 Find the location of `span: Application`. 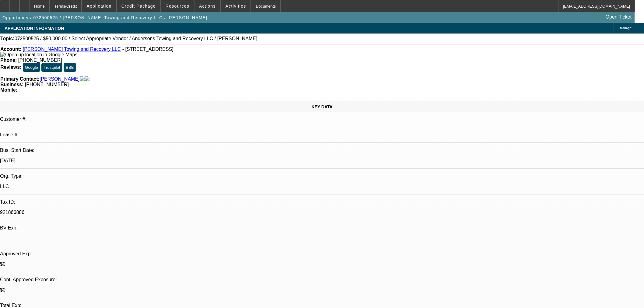

span: Application is located at coordinates (99, 6).